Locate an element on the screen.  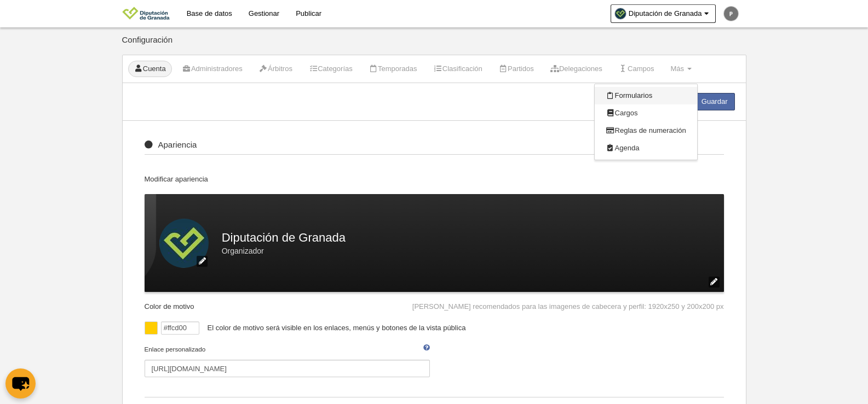
a: Partidos is located at coordinates (517, 69).